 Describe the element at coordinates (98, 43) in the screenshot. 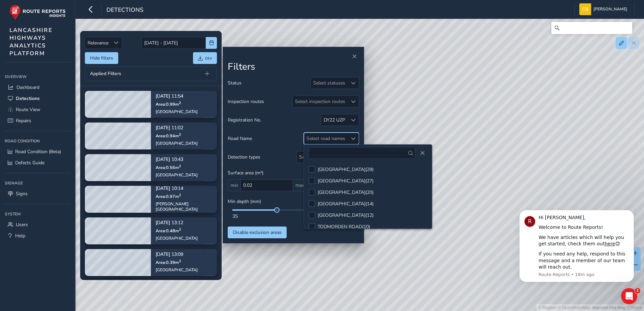

I see `span: Relevance` at that location.